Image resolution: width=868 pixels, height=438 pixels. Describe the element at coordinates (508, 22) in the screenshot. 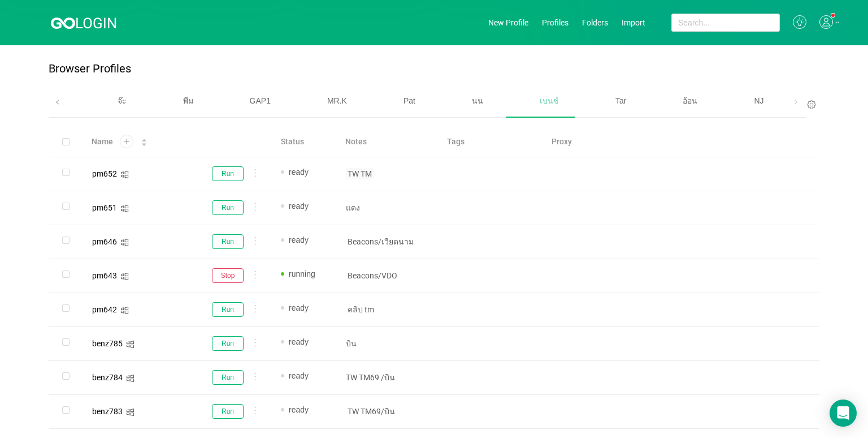

I see `a: New Profile` at that location.